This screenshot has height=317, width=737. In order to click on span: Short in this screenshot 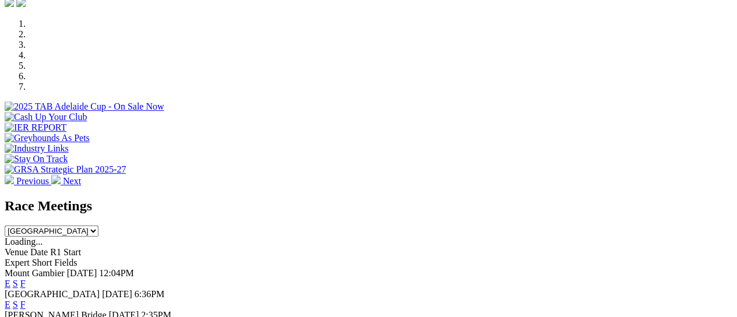, I will do `click(42, 262)`.